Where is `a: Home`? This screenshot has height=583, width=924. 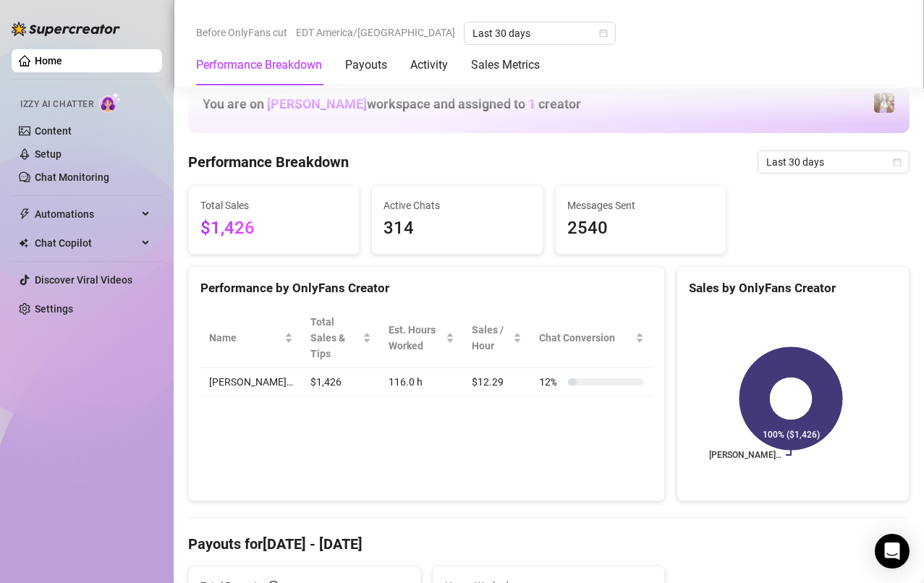 a: Home is located at coordinates (49, 61).